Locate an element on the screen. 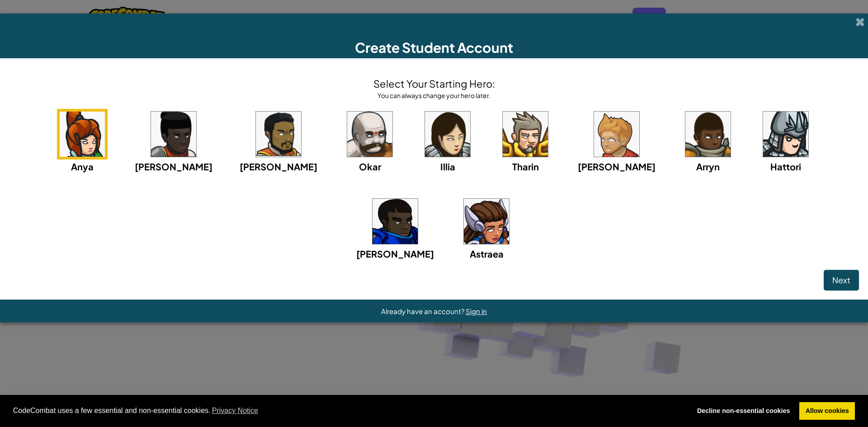  span: Arryn is located at coordinates (708, 166).